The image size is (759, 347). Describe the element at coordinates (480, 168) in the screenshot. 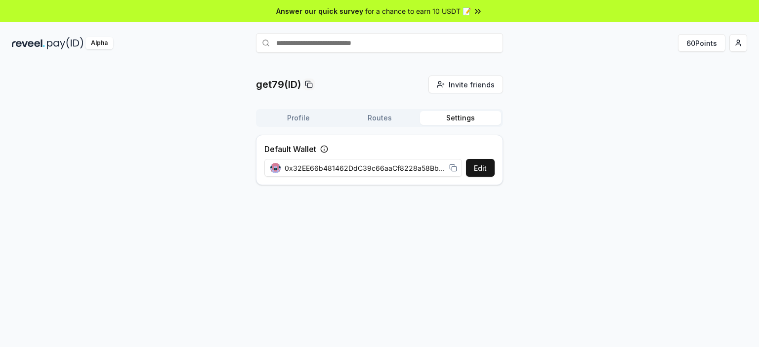

I see `button: Edit` at that location.